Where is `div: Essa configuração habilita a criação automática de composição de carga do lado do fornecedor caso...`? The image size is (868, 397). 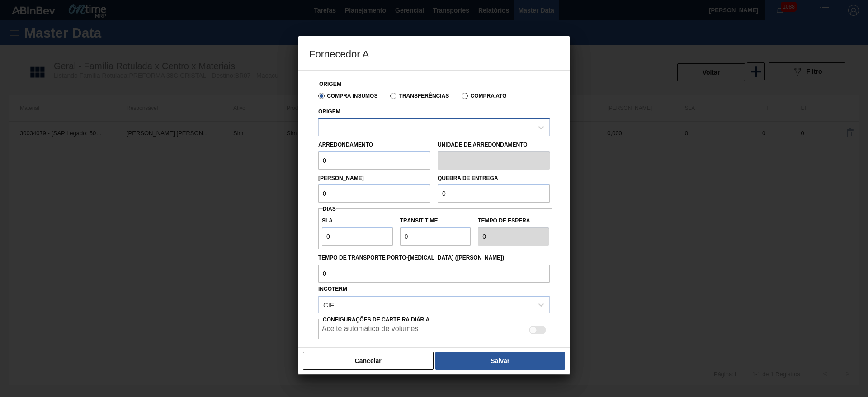
div: Essa configuração habilita a criação automática de composição de carga do lado do fornecedor caso... is located at coordinates (434, 327).